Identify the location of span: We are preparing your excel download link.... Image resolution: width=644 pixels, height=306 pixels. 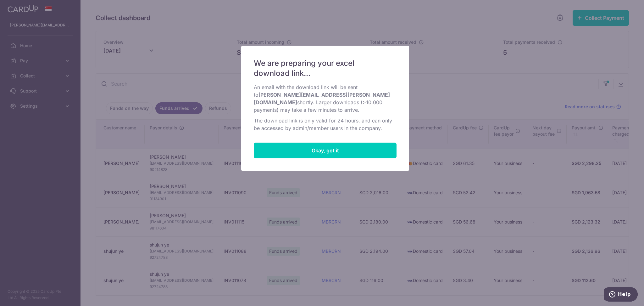
(321, 68).